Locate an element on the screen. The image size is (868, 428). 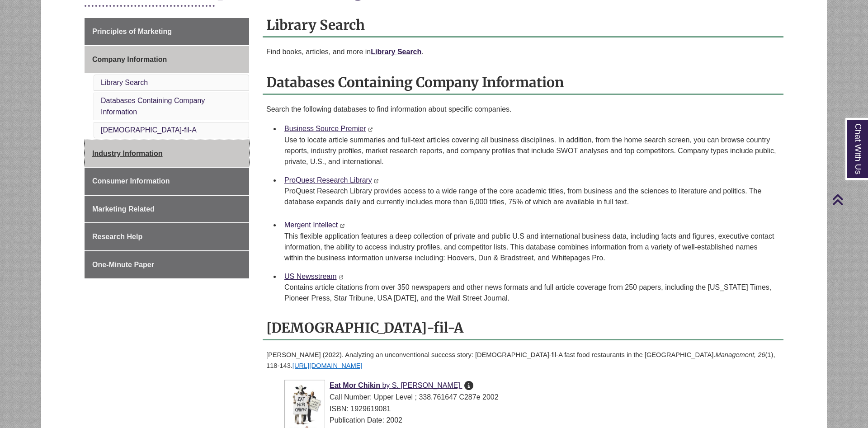
a: Mergent Intellect is located at coordinates (311, 225).